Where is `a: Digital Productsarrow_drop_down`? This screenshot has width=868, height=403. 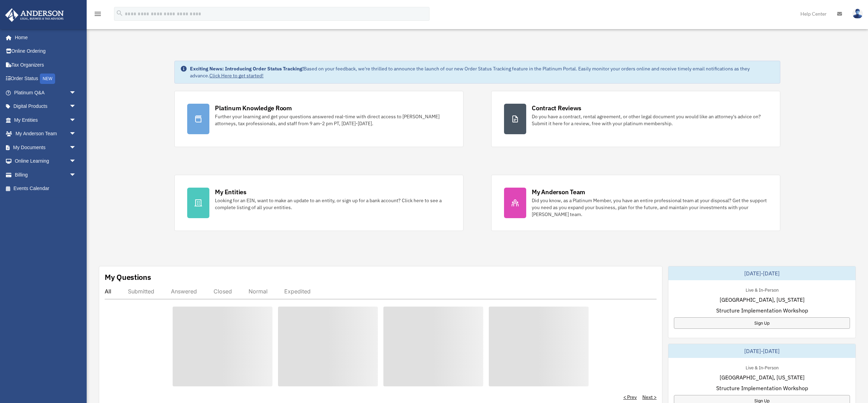 a: Digital Productsarrow_drop_down is located at coordinates (46, 107).